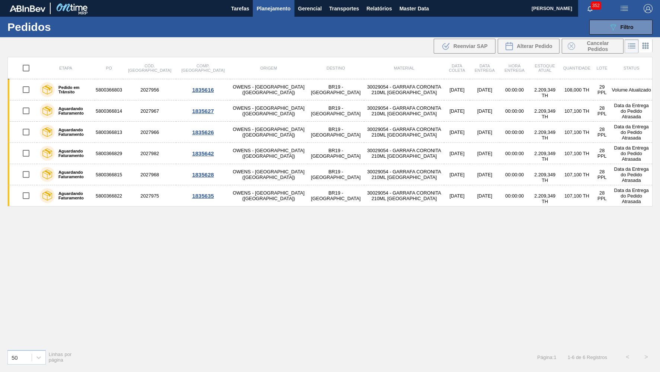 The image size is (660, 372). Describe the element at coordinates (457, 68) in the screenshot. I see `span: Data coleta` at that location.